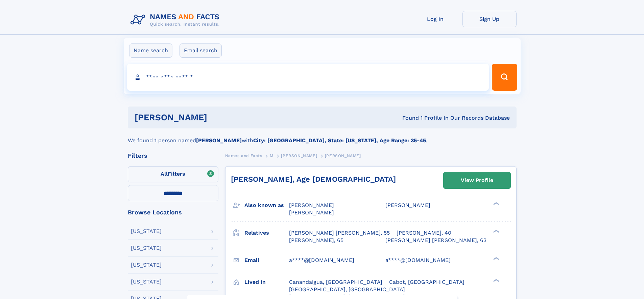  What do you see at coordinates (407, 118) in the screenshot?
I see `div: Found 1 Profile In Our Records Database` at bounding box center [407, 118].